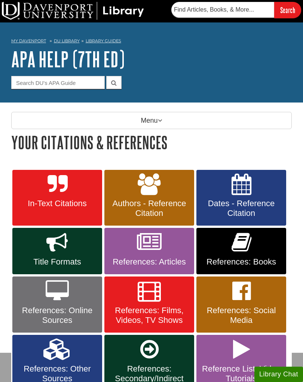  I want to click on span: References: Films, Videos, TV Shows, so click(149, 315).